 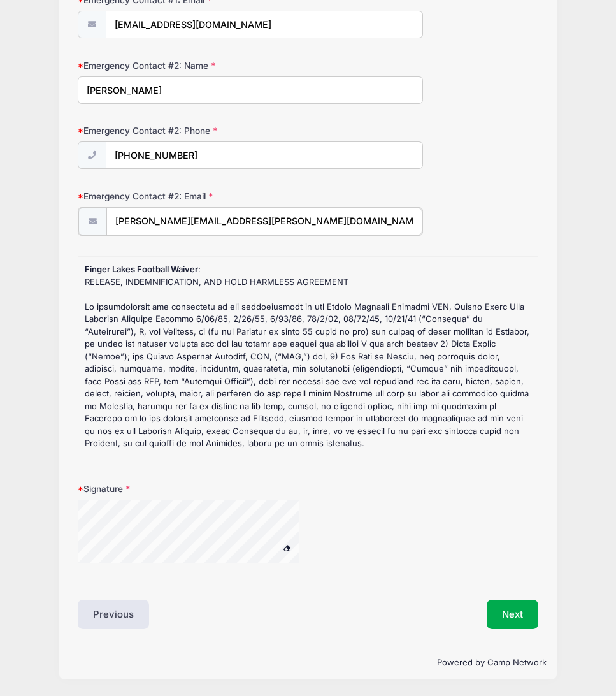 What do you see at coordinates (113, 614) in the screenshot?
I see `button: Previous` at bounding box center [113, 614].